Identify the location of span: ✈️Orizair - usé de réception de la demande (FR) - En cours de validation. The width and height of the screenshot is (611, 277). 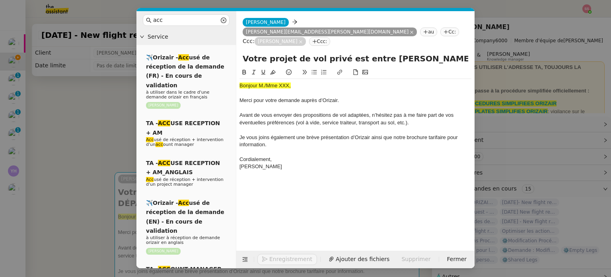
(185, 71).